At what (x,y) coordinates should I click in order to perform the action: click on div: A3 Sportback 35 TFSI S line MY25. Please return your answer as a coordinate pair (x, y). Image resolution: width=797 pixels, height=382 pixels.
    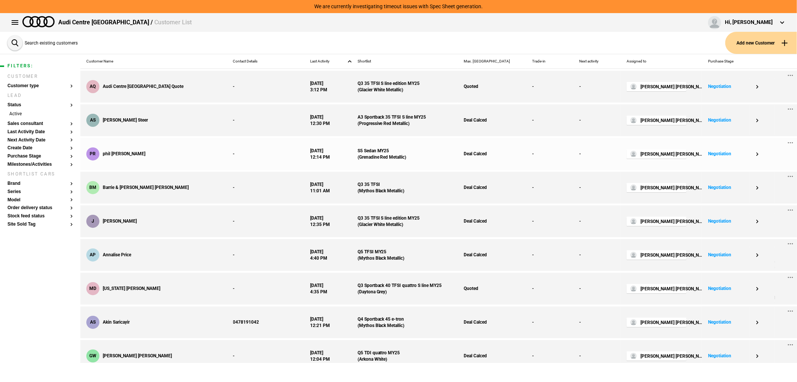
    Looking at the image, I should click on (392, 117).